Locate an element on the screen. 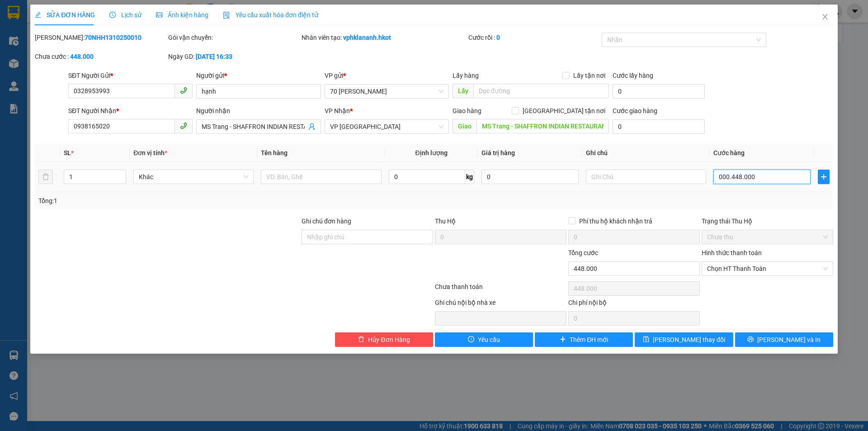 This screenshot has height=431, width=868. input: Cước giao hàng is located at coordinates (659, 127).